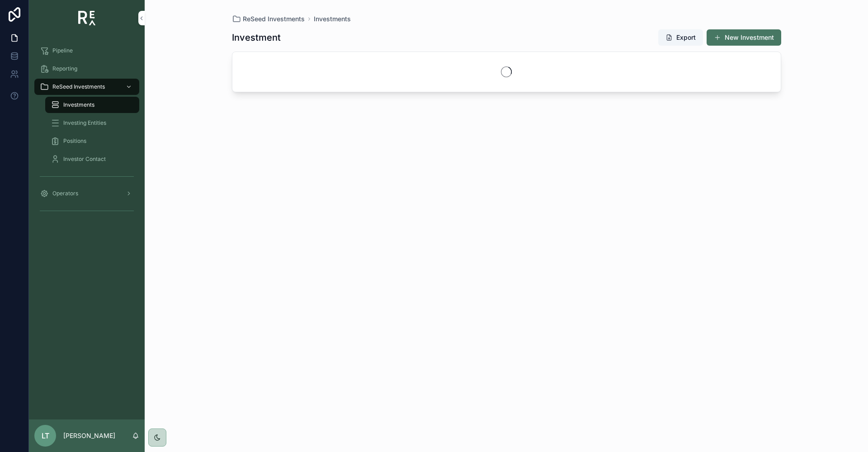 The height and width of the screenshot is (452, 868). What do you see at coordinates (87, 51) in the screenshot?
I see `a: Pipeline` at bounding box center [87, 51].